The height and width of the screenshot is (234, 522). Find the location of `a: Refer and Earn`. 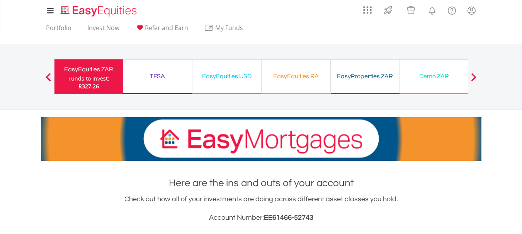

a: Refer and Earn is located at coordinates (161, 30).